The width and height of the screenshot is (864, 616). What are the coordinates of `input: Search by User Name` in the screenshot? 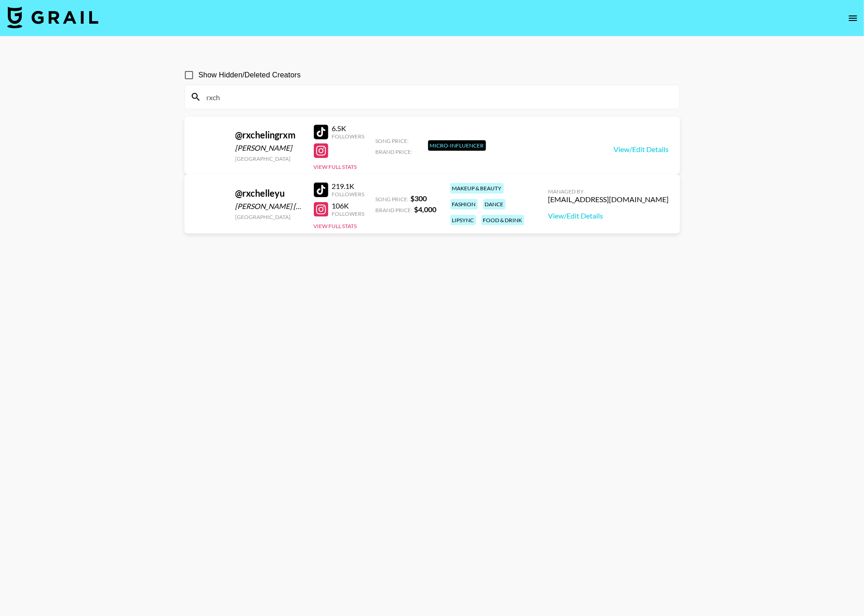 It's located at (437, 97).